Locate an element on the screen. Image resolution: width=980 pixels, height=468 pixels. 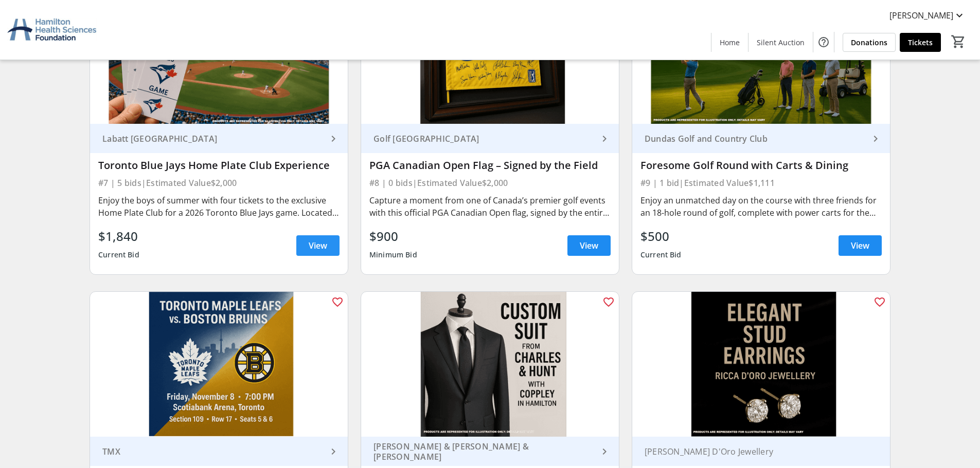
img: Hamilton Health Sciences Foundation's Logo is located at coordinates (52, 30).